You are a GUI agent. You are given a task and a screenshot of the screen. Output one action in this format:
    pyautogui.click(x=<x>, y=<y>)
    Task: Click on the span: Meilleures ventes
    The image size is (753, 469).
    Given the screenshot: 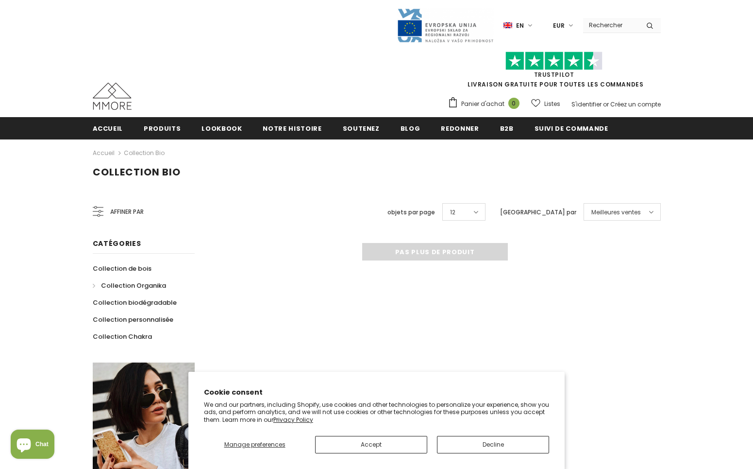 What is the action you would take?
    pyautogui.click(x=616, y=212)
    